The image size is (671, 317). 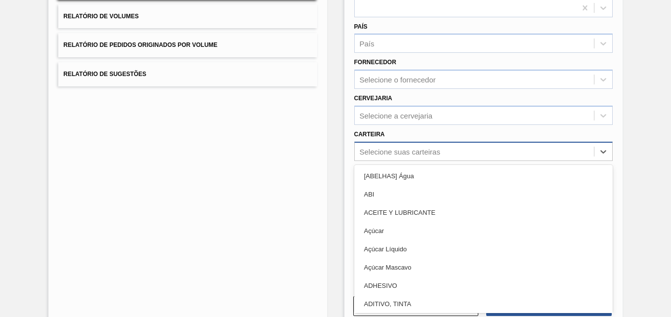 What do you see at coordinates (140, 45) in the screenshot?
I see `span: Relatório de Pedidos Originados por Volume` at bounding box center [140, 45].